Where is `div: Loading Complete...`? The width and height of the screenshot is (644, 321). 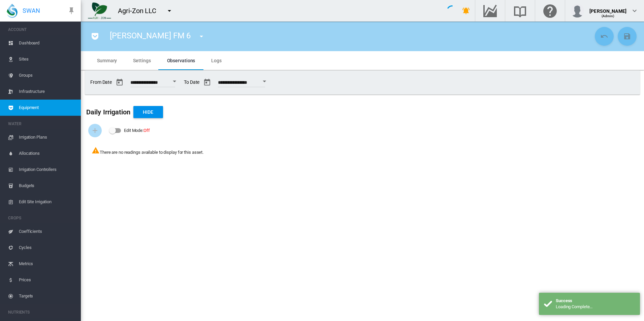 div: Loading Complete... is located at coordinates (595, 307).